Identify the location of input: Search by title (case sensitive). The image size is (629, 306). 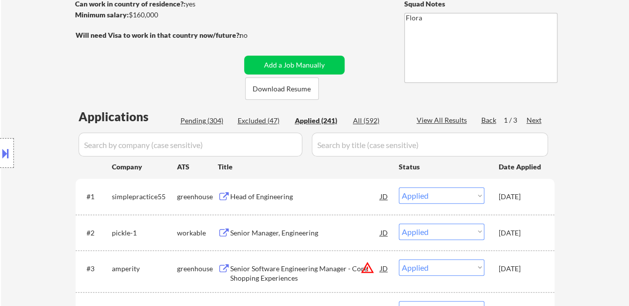
(430, 145).